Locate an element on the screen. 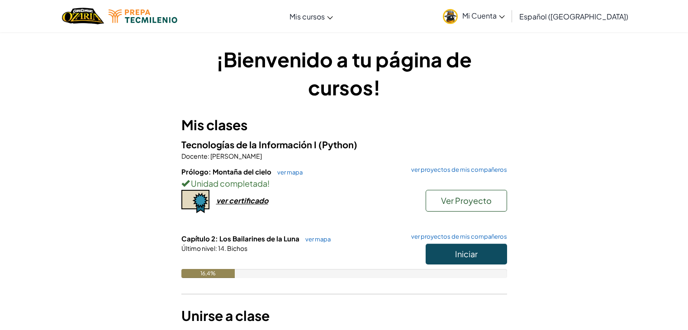 This screenshot has width=688, height=330. button: Ver Proyecto is located at coordinates (466, 201).